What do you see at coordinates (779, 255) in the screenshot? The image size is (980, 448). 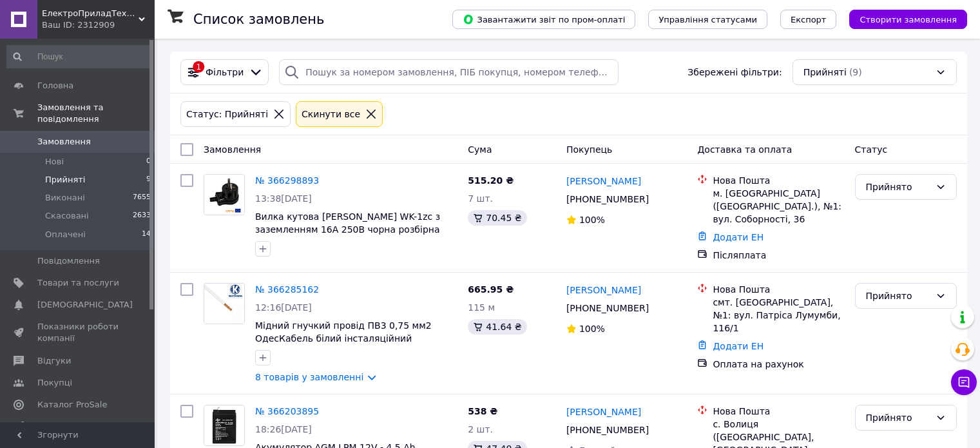 I see `div: Післяплата` at bounding box center [779, 255].